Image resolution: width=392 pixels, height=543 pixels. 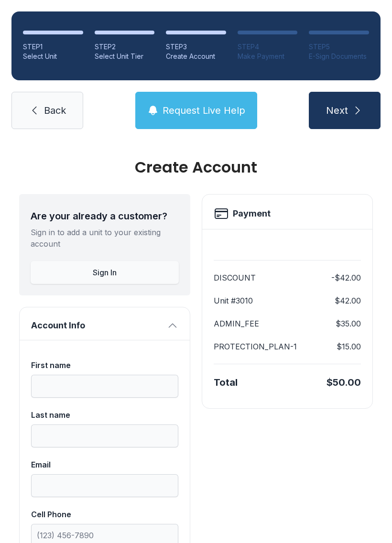 I want to click on span: Next, so click(x=337, y=110).